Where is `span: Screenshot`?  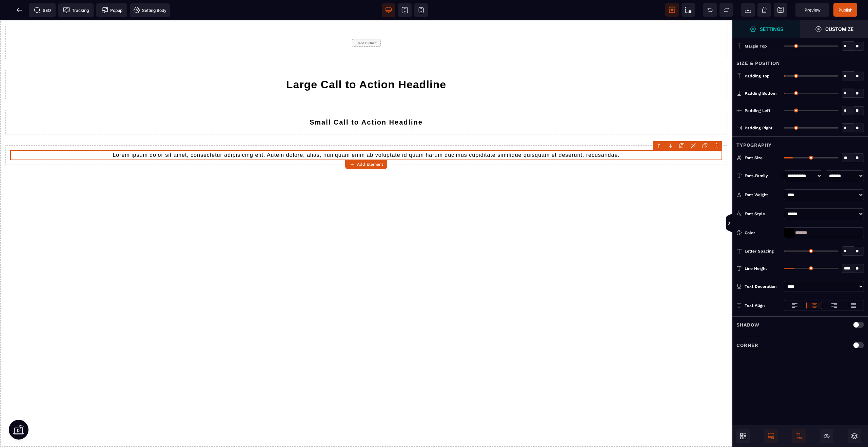
span: Screenshot is located at coordinates (689, 10).